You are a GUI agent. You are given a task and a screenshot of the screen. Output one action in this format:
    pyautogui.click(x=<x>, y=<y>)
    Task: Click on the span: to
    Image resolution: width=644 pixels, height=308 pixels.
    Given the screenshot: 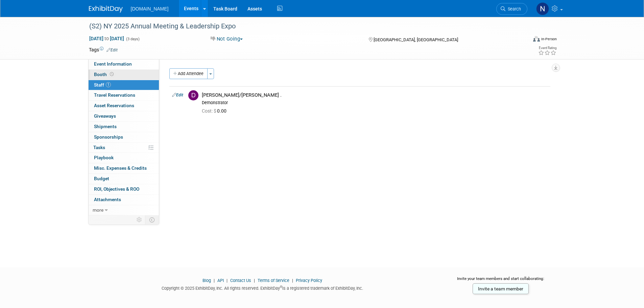 What is the action you would take?
    pyautogui.click(x=107, y=38)
    